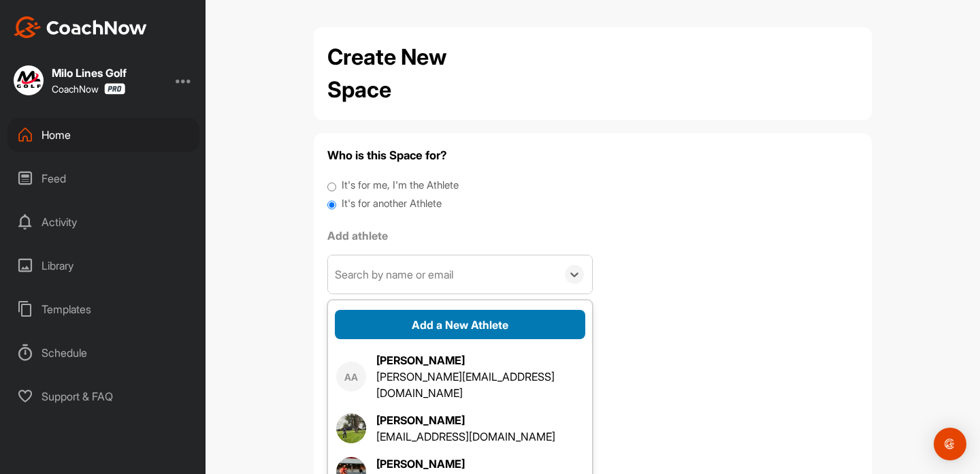  I want to click on div: Support & FAQ, so click(104, 396).